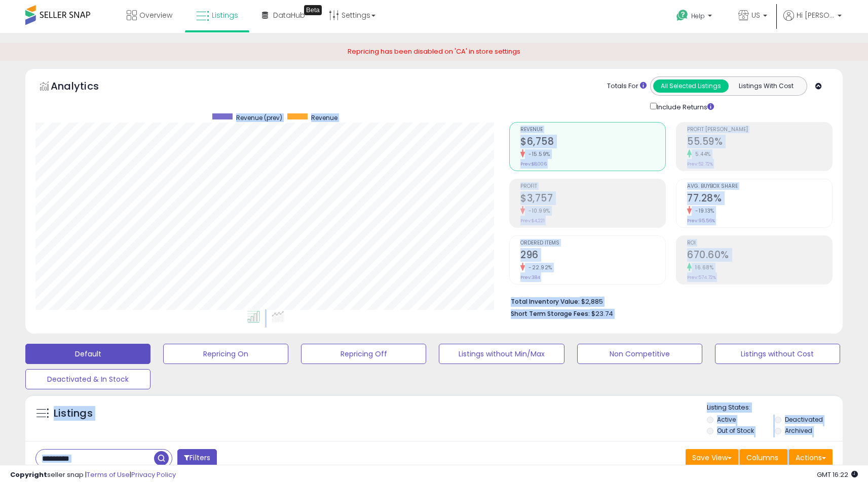  Describe the element at coordinates (682, 15) in the screenshot. I see `i: Get Help` at that location.